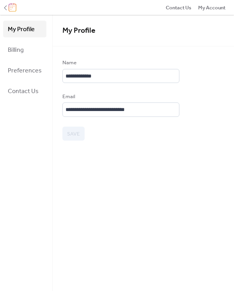 The width and height of the screenshot is (234, 291). Describe the element at coordinates (25, 50) in the screenshot. I see `a: Billing` at that location.